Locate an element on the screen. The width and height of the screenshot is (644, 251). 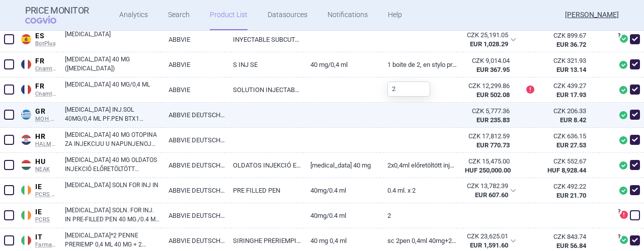
div: CZK 13,782.39 is located at coordinates (487, 186).